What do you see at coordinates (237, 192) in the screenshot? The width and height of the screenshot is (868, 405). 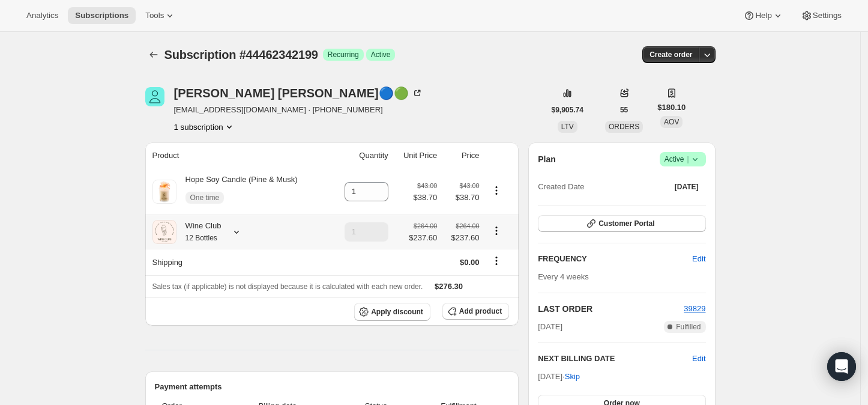 I see `div: Hope Soy Candle (Pine & Musk)` at bounding box center [237, 192].